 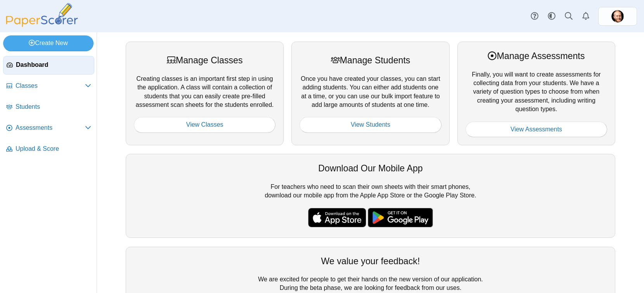 What do you see at coordinates (48, 107) in the screenshot?
I see `a: Students` at bounding box center [48, 107].